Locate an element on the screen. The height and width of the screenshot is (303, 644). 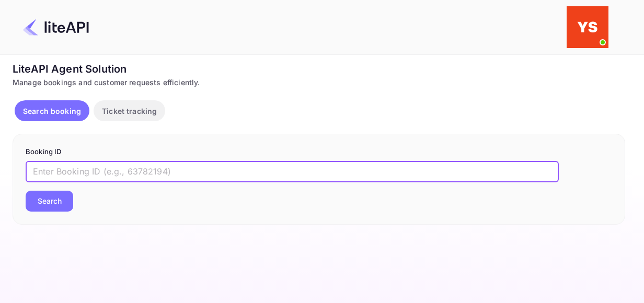
p: Search booking is located at coordinates (51, 111).